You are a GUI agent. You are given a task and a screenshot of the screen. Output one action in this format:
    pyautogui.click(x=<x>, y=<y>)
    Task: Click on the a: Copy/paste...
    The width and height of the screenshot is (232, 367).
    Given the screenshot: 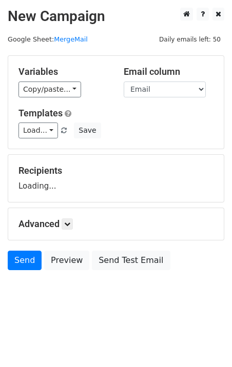 What is the action you would take?
    pyautogui.click(x=50, y=89)
    